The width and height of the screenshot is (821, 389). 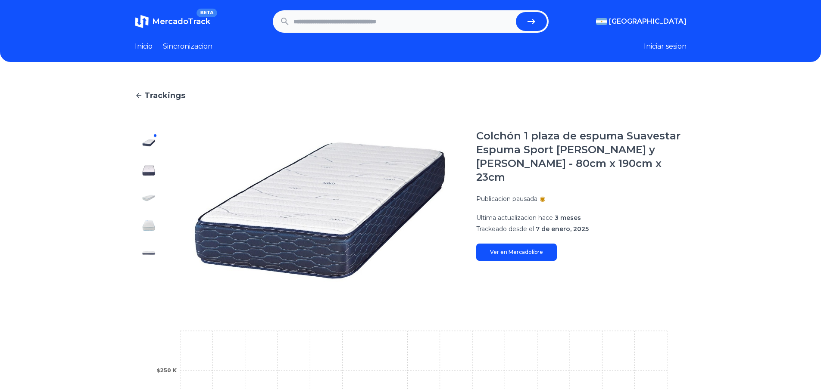 I want to click on a: MercadoTrackBETA, so click(x=172, y=22).